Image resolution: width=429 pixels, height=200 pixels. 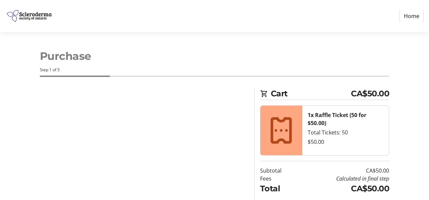 I want to click on td: Fees, so click(x=278, y=179).